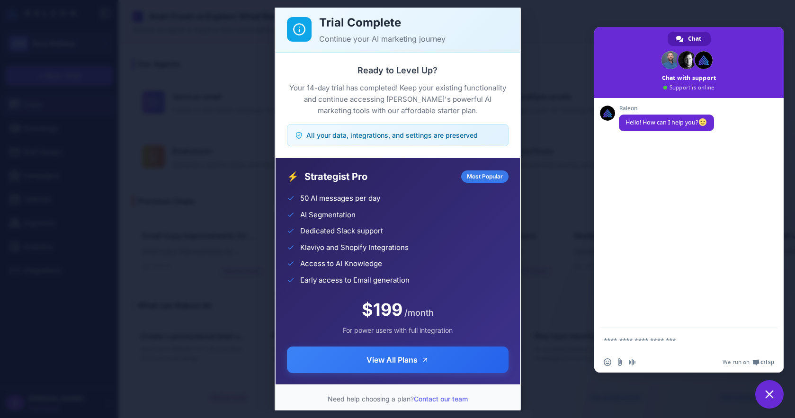  Describe the element at coordinates (608, 362) in the screenshot. I see `span: Insert an emoji` at that location.